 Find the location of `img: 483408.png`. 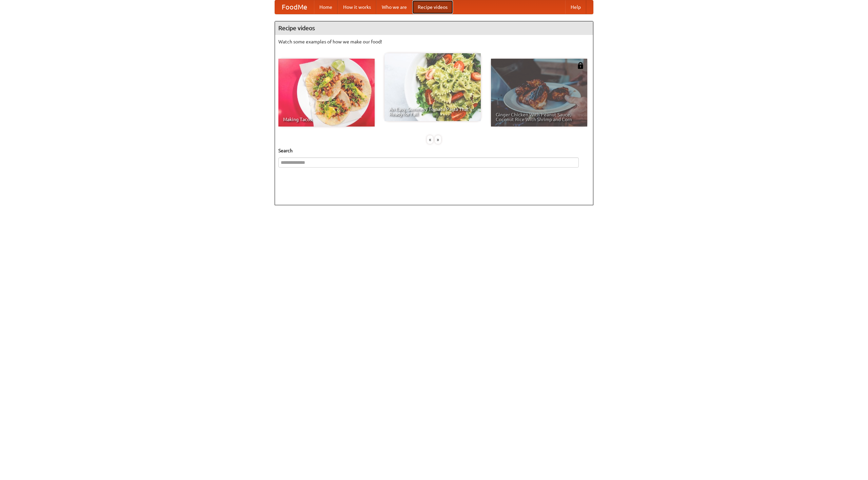

img: 483408.png is located at coordinates (581, 66).